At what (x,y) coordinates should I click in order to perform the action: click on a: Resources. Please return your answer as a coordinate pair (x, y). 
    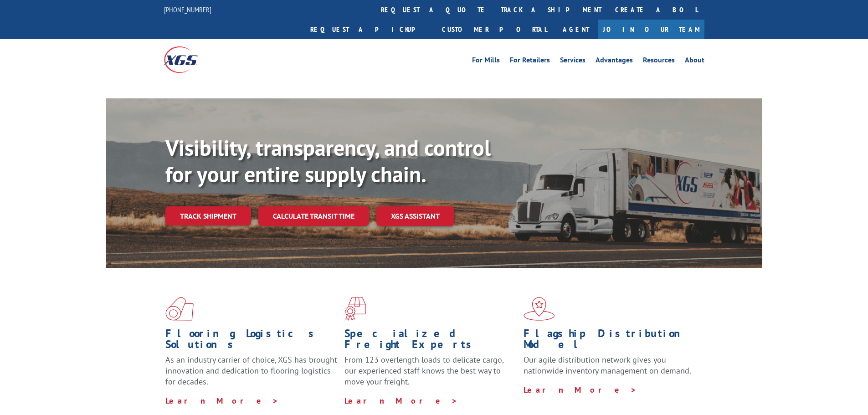
    Looking at the image, I should click on (659, 62).